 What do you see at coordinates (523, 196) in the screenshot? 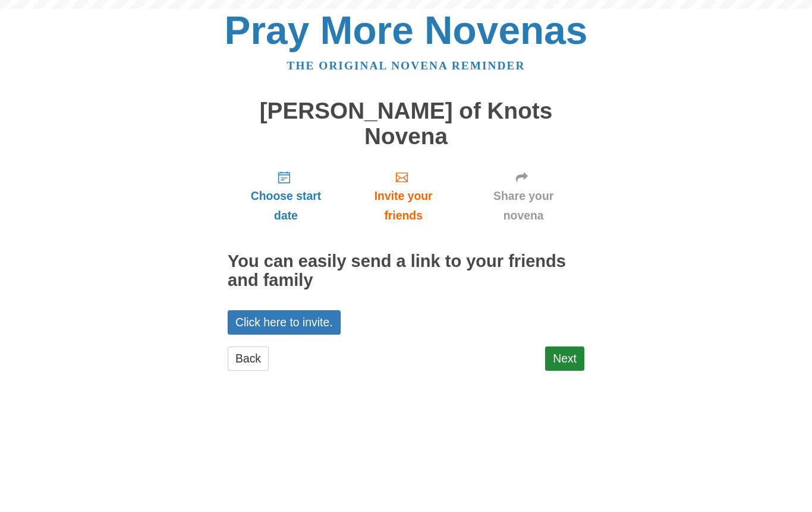
I see `a: Share your novena` at bounding box center [523, 196].